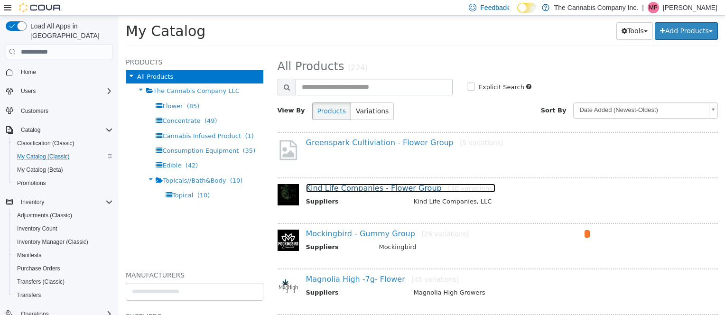  What do you see at coordinates (45, 215) in the screenshot?
I see `a: Adjustments (Classic)` at bounding box center [45, 215].